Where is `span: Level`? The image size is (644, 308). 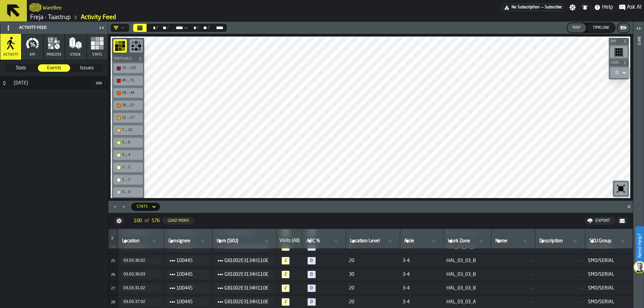
span: Level is located at coordinates (615, 63).